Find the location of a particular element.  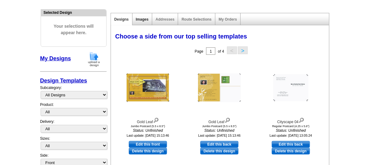

span: Choose a side from our top selling templates is located at coordinates (181, 36).